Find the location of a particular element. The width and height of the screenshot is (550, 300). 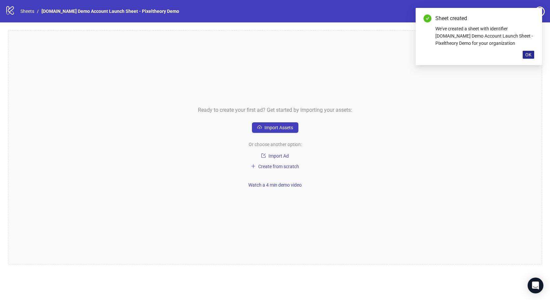

span: plus is located at coordinates (253, 166).